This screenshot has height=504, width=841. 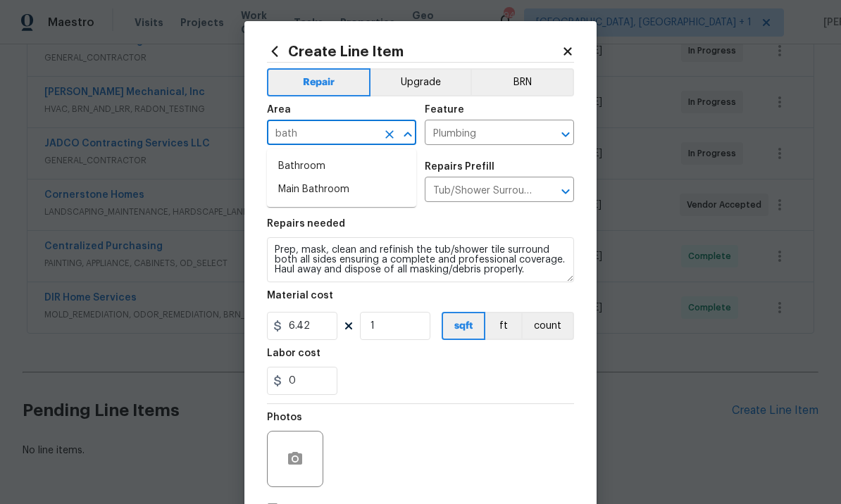 What do you see at coordinates (408, 134) in the screenshot?
I see `button: Close` at bounding box center [408, 134].